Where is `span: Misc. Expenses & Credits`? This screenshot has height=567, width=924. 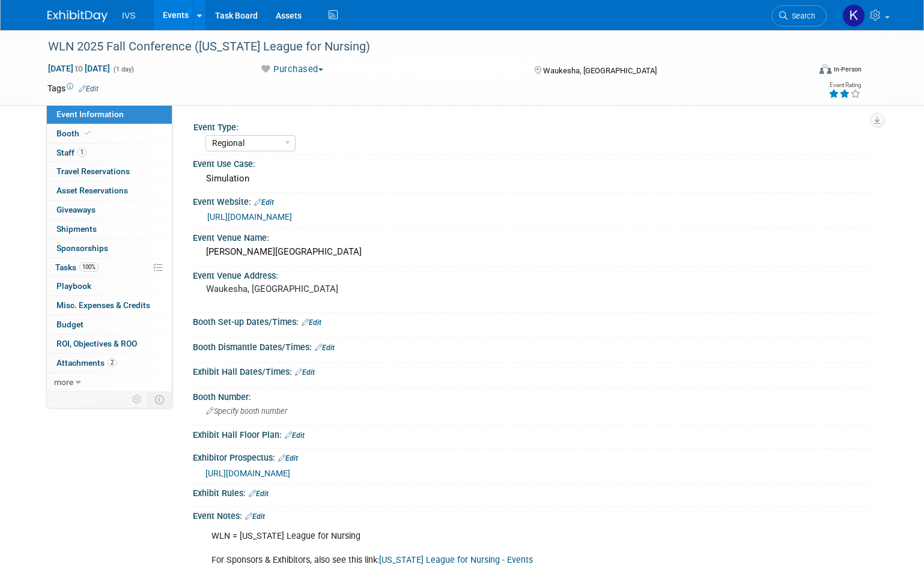
span: Misc. Expenses & Credits is located at coordinates (103, 306).